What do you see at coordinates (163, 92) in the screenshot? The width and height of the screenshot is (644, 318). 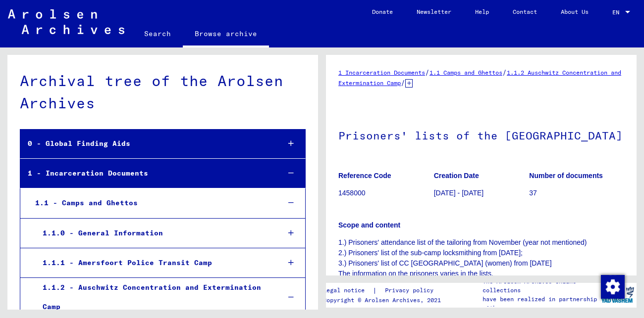 I see `div: Archival tree of the Arolsen Archives` at bounding box center [163, 92].